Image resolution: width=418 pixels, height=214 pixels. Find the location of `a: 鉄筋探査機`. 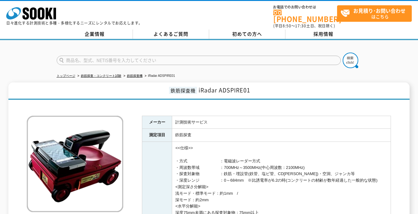

a: 鉄筋探査機 is located at coordinates (135, 76).